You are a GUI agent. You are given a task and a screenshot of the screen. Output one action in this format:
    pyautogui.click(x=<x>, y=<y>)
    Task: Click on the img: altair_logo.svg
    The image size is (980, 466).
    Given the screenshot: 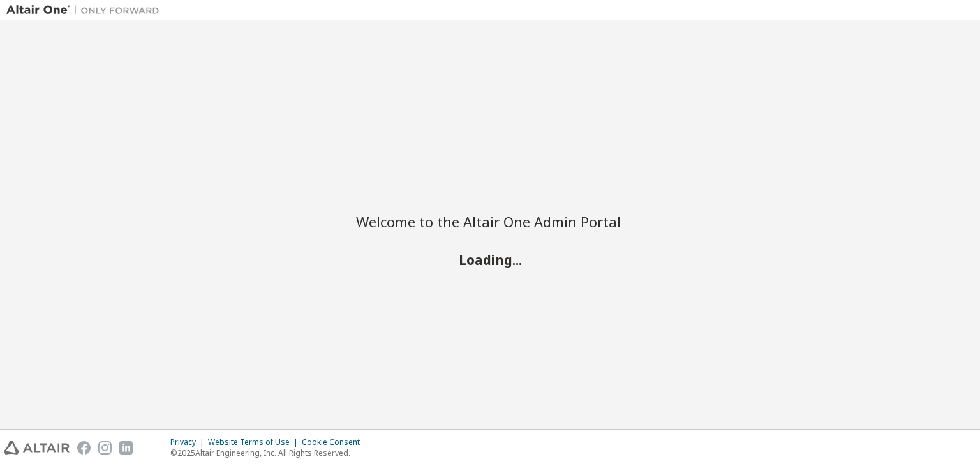 What is the action you would take?
    pyautogui.click(x=36, y=447)
    